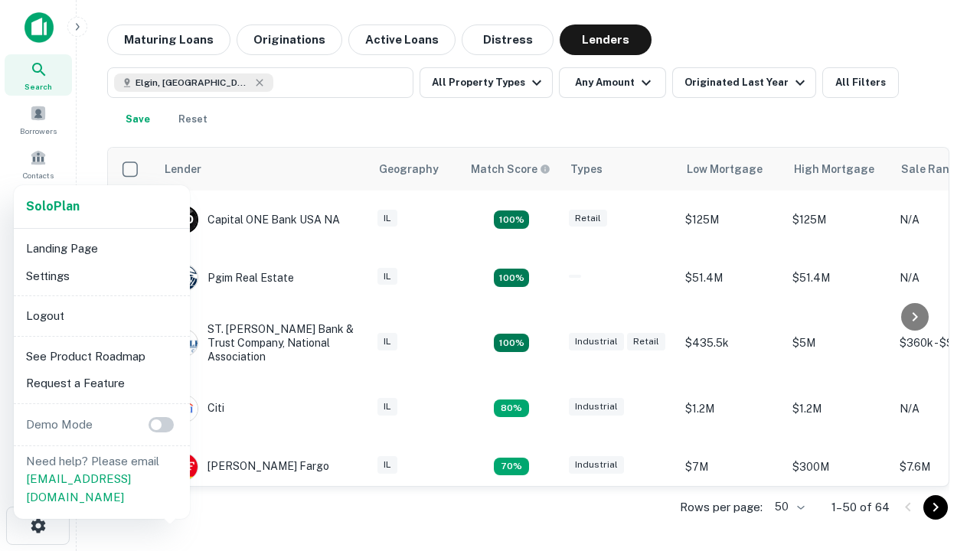 This screenshot has height=551, width=980. Describe the element at coordinates (102, 316) in the screenshot. I see `li: Logout` at that location.